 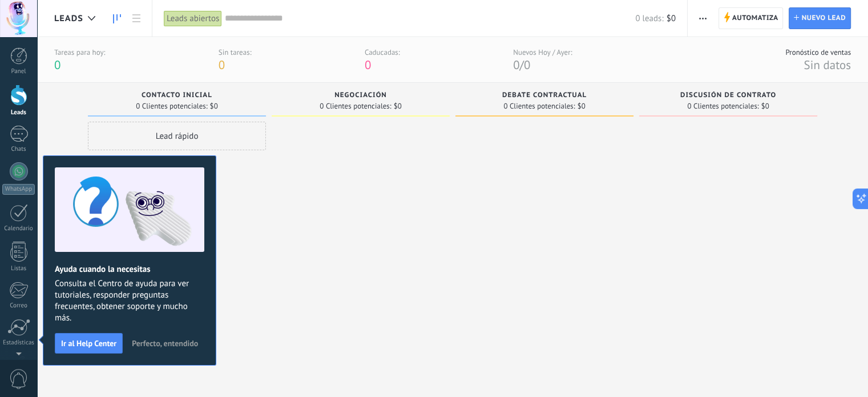 I want to click on span: Ir al Help Center, so click(x=88, y=343).